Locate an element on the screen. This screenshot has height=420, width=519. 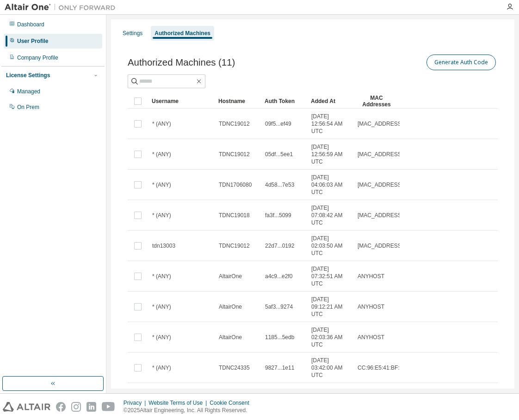
span: fa3f...5099 is located at coordinates (278, 216).